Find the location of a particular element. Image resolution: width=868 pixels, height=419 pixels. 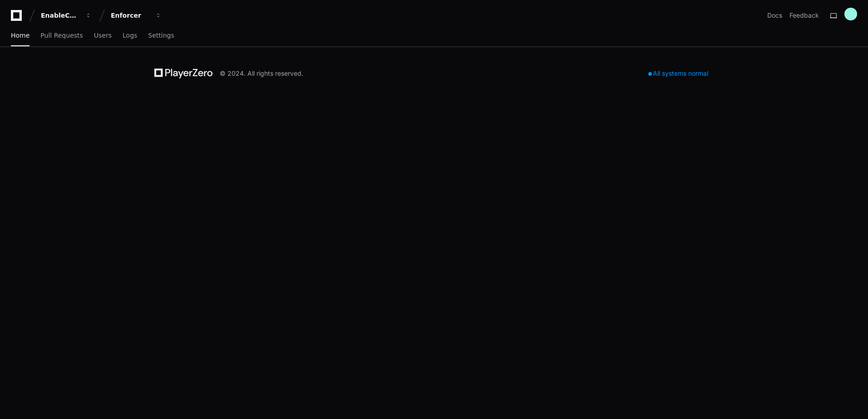

span: Settings is located at coordinates (161, 35).